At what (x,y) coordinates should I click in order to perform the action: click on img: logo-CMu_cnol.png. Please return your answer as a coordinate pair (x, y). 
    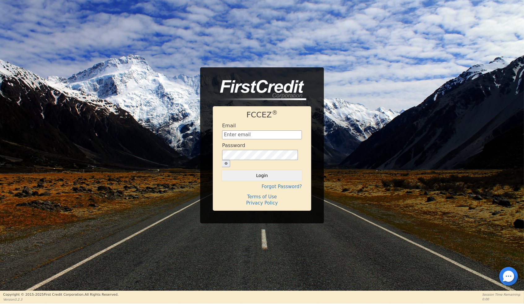
    Looking at the image, I should click on (259, 90).